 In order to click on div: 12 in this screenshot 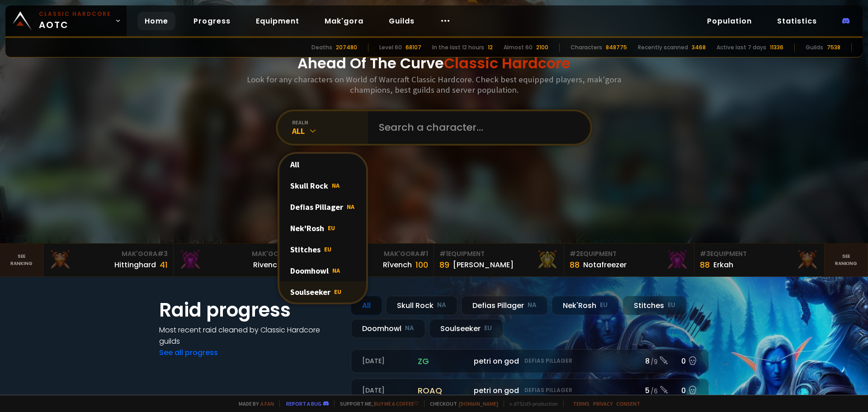, I will do `click(490, 48)`.